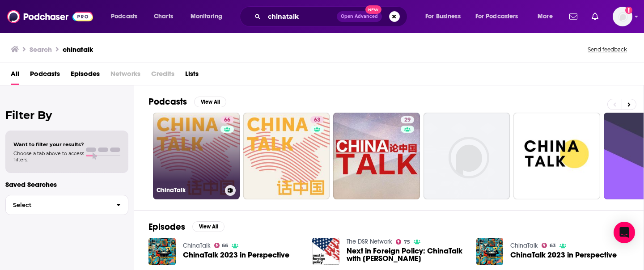 The height and width of the screenshot is (270, 644). I want to click on span: New, so click(373, 10).